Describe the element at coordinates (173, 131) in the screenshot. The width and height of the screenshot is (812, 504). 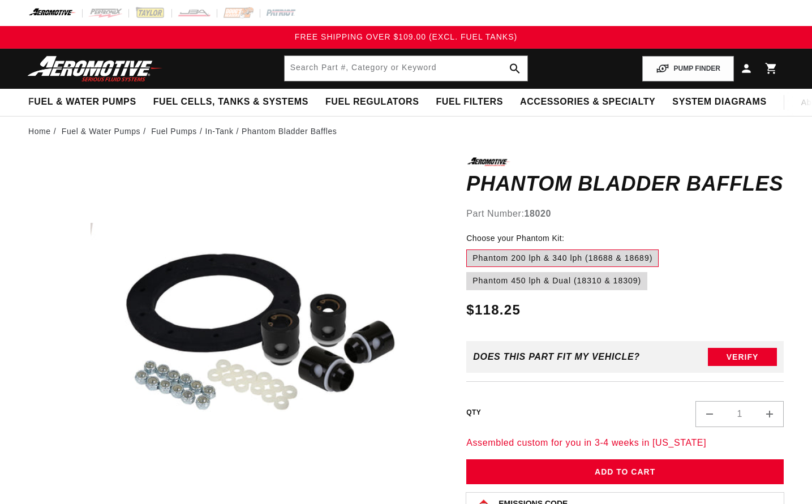
I see `a: Fuel Pumps` at that location.